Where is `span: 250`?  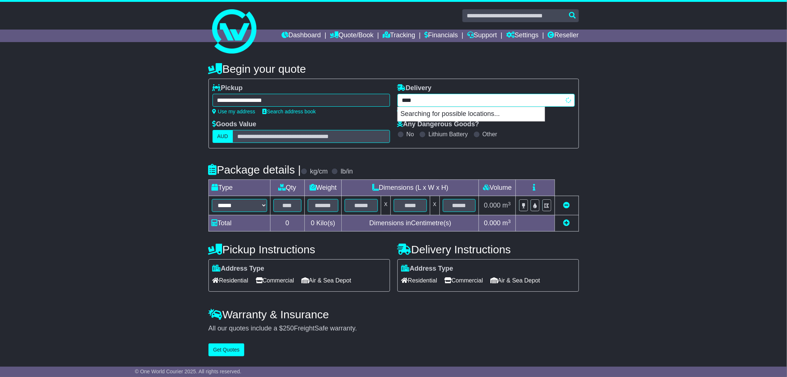 span: 250 is located at coordinates (288, 328).